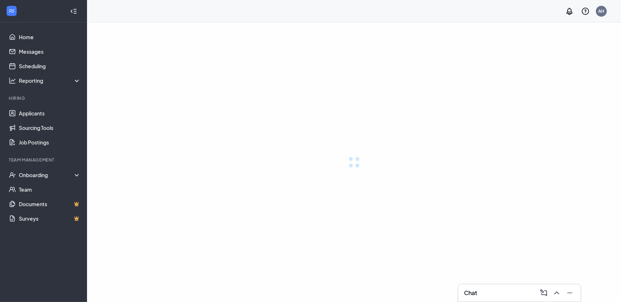 Image resolution: width=621 pixels, height=302 pixels. I want to click on h3: Chat, so click(471, 293).